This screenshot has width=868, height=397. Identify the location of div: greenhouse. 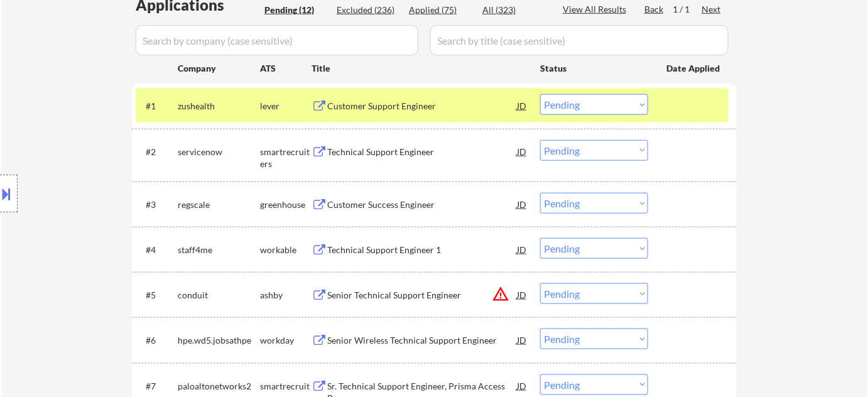
(286, 205).